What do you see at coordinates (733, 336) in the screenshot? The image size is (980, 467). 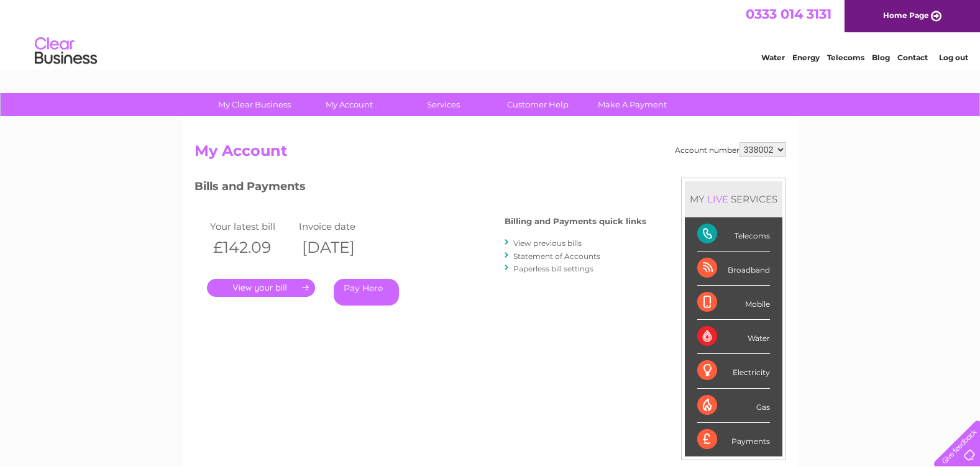 I see `div: Water` at bounding box center [733, 336].